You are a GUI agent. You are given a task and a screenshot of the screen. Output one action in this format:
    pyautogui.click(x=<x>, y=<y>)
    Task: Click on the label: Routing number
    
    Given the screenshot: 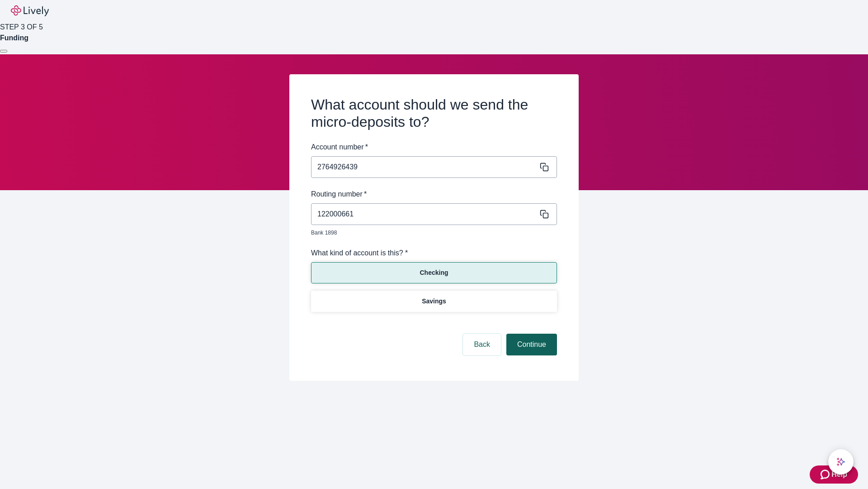 What is the action you would take?
    pyautogui.click(x=339, y=194)
    